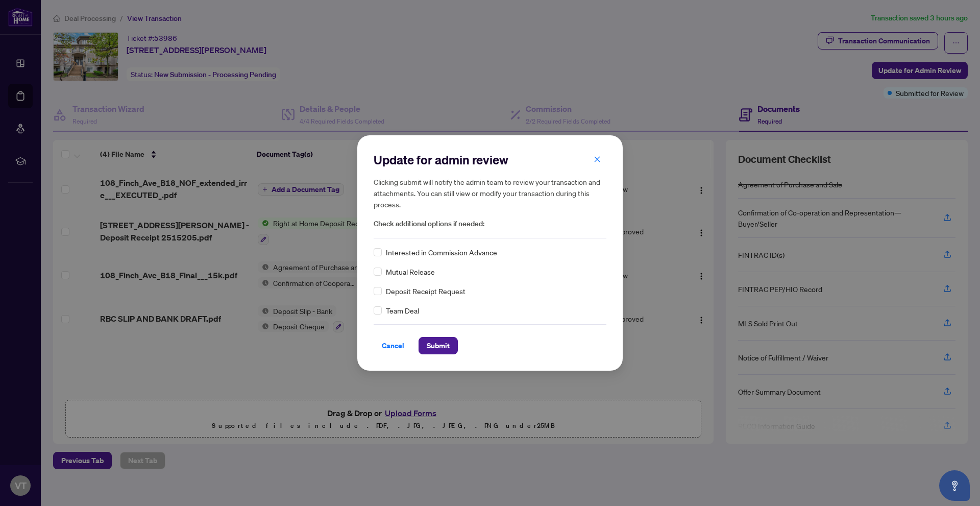 The height and width of the screenshot is (506, 980). Describe the element at coordinates (954, 485) in the screenshot. I see `button: Open asap` at that location.